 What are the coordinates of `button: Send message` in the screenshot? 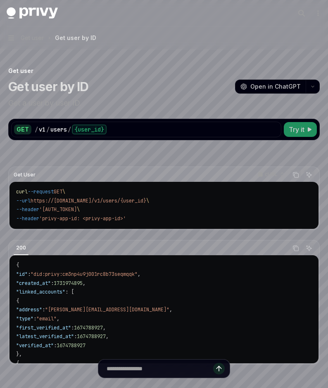 It's located at (219, 369).